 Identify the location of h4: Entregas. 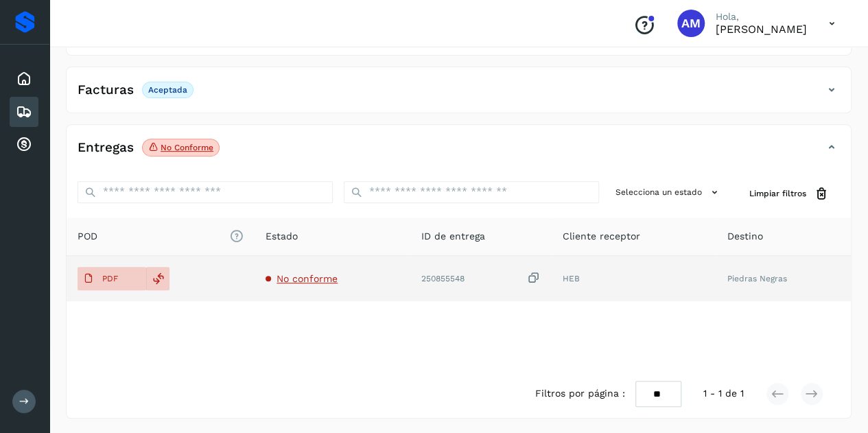
(106, 148).